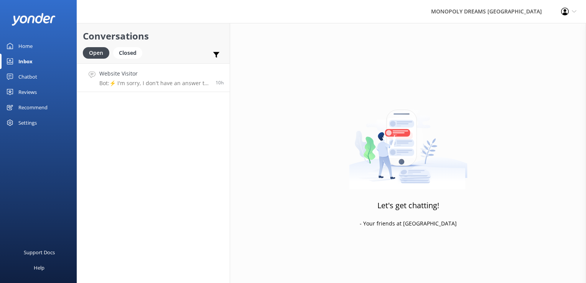  What do you see at coordinates (220, 82) in the screenshot?
I see `span: Oct 01 2025 02:20am (UTC +10:00) Australia/Sydney` at bounding box center [220, 82].